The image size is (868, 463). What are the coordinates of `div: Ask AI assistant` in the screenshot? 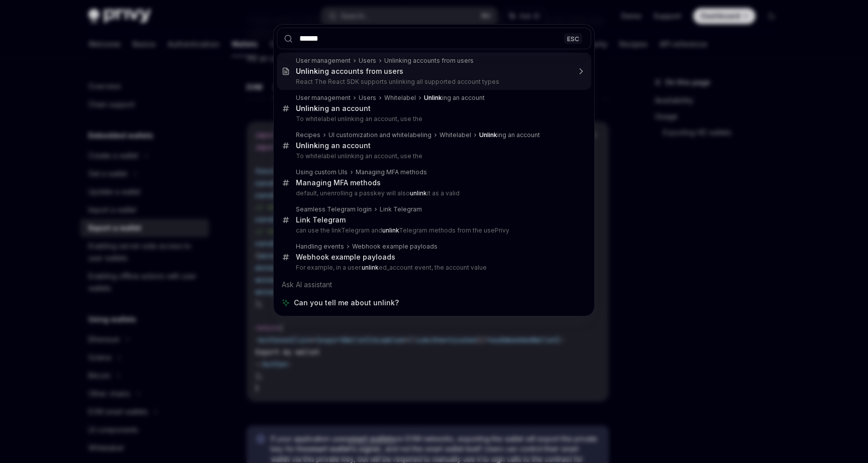 It's located at (434, 285).